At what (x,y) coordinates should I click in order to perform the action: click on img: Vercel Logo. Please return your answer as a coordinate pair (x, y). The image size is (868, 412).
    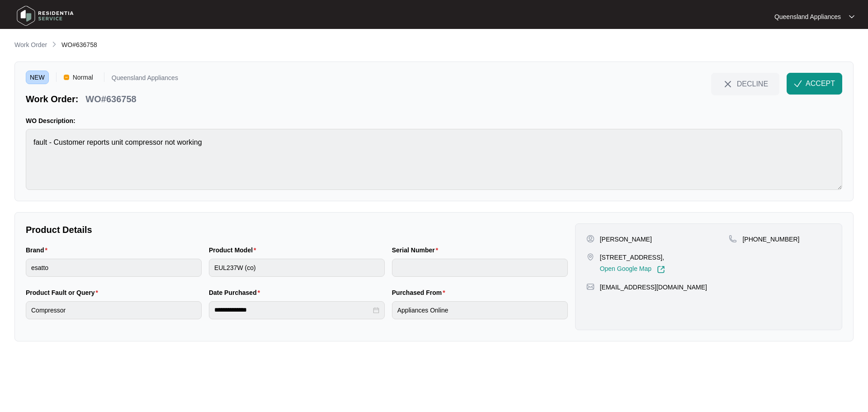
    Looking at the image, I should click on (67, 78).